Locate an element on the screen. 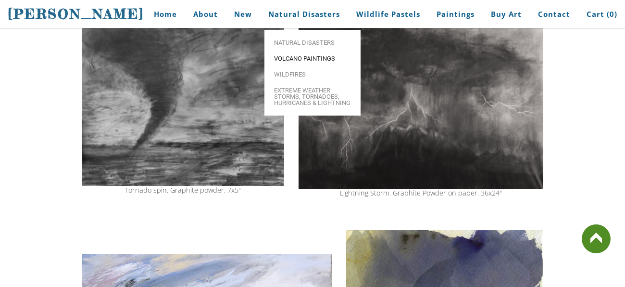 The width and height of the screenshot is (625, 287). span: Natural Disasters is located at coordinates (313, 42).